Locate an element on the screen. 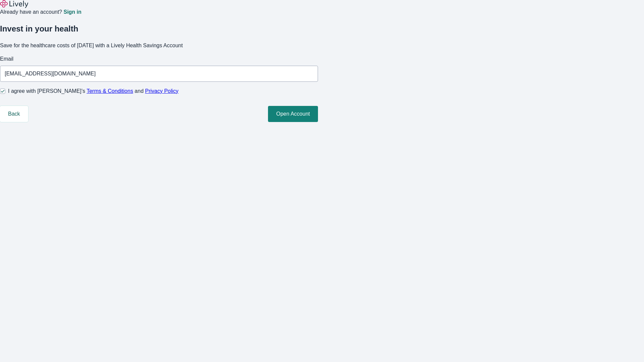 The width and height of the screenshot is (644, 362). a: Sign in is located at coordinates (72, 12).